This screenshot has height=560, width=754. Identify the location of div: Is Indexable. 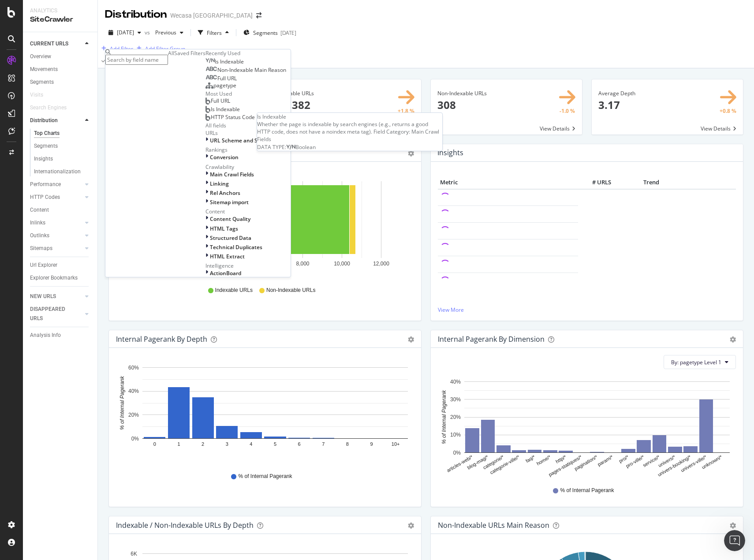
(350, 117).